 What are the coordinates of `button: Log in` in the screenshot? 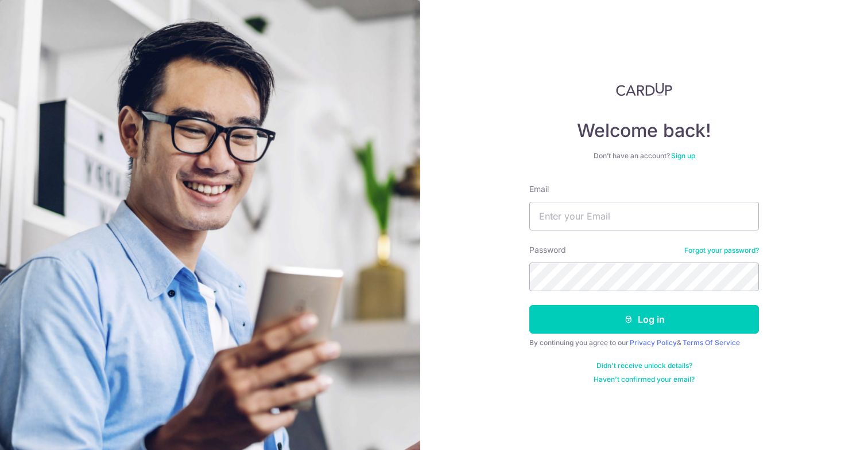 It's located at (644, 319).